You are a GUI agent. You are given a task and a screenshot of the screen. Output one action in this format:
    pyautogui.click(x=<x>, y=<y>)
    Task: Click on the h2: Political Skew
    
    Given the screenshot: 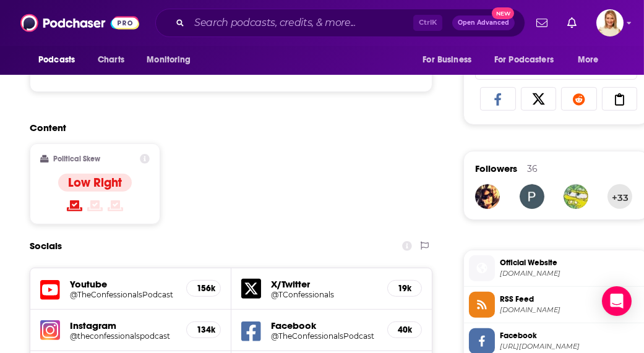 What is the action you would take?
    pyautogui.click(x=77, y=159)
    